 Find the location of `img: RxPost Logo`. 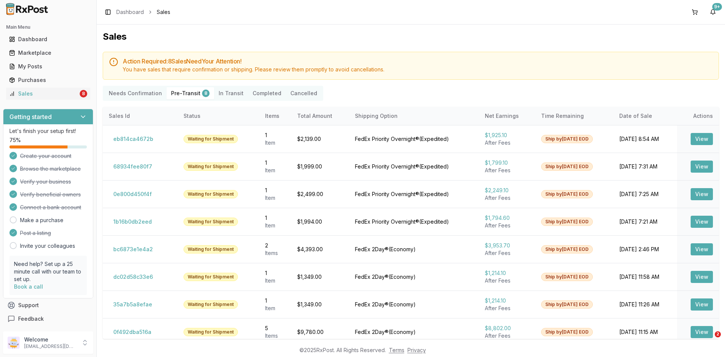

img: RxPost Logo is located at coordinates (27, 9).